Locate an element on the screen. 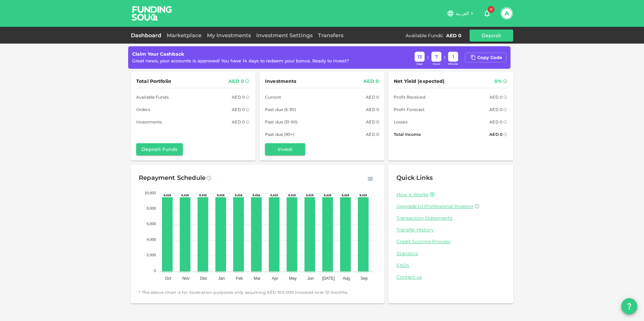  div: 0% is located at coordinates (498, 81).